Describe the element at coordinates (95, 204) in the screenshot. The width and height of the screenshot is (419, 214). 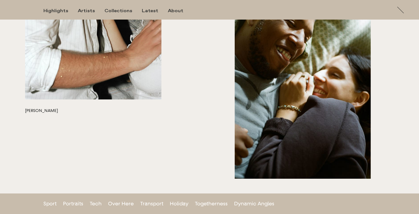
I see `a: Tech` at that location.